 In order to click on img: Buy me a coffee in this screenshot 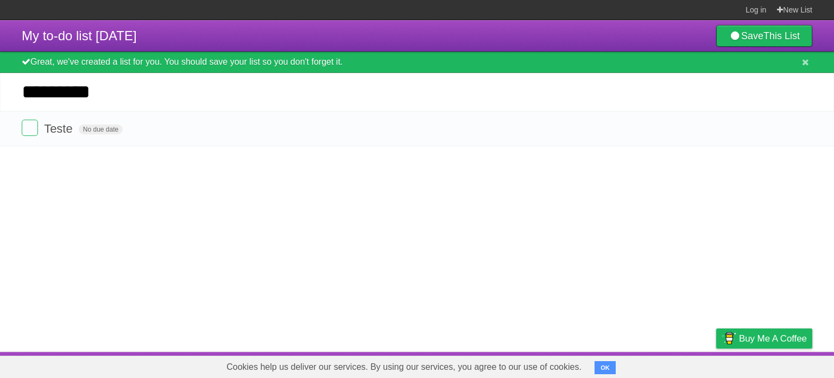, I will do `click(729, 338)`.